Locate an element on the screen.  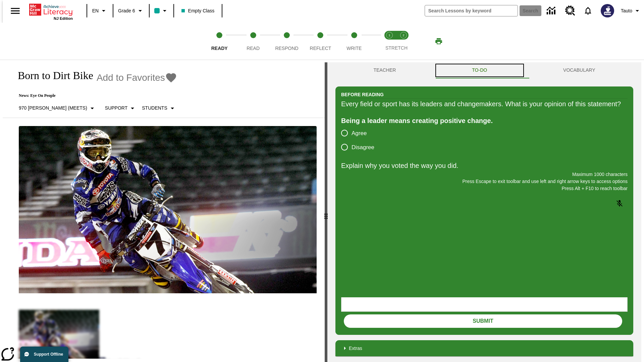
button: Teacher is located at coordinates (385, 70).